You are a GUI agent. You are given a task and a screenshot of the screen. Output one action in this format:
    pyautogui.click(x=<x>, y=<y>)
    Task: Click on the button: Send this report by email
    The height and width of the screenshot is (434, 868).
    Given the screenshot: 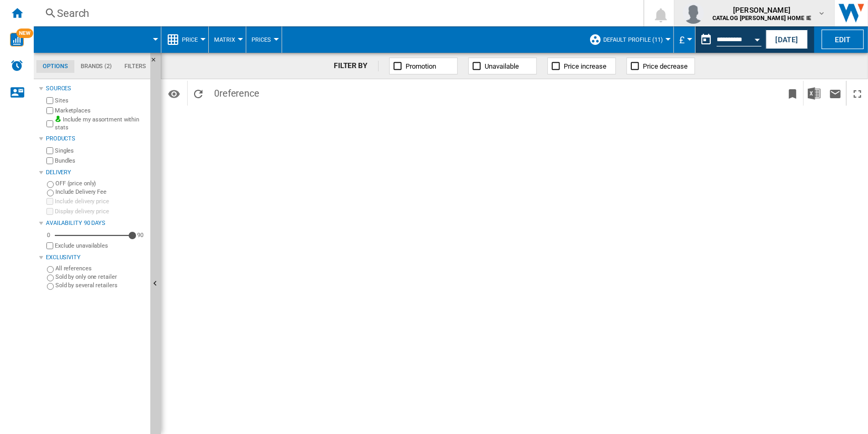 What is the action you would take?
    pyautogui.click(x=835, y=93)
    